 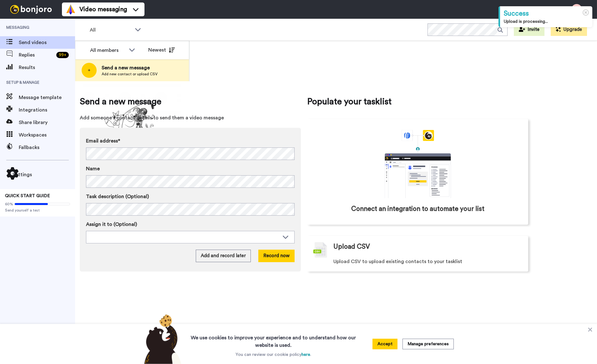 I want to click on span: 60%, so click(x=9, y=204).